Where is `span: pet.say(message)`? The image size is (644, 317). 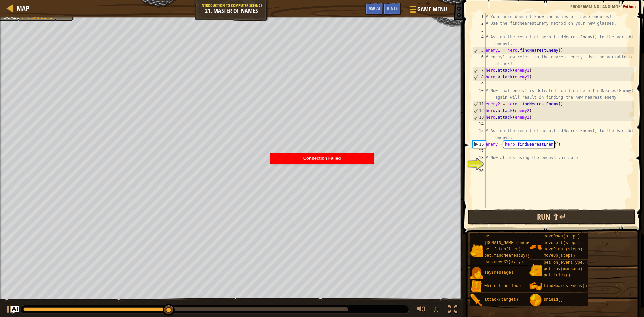
span: pet.say(message) is located at coordinates (563, 269).